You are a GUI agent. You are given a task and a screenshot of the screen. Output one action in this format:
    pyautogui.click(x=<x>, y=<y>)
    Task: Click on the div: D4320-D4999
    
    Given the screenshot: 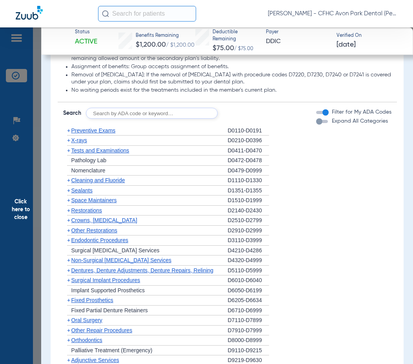 What is the action you would take?
    pyautogui.click(x=248, y=261)
    